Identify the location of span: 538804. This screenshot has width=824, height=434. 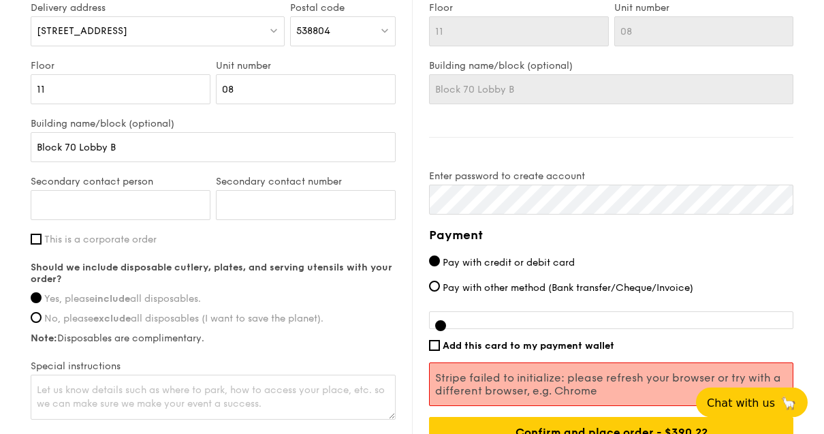
(313, 31).